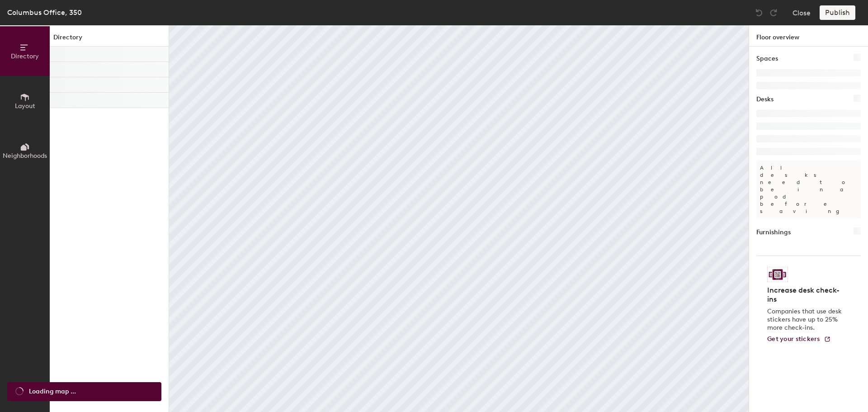 The height and width of the screenshot is (412, 868). What do you see at coordinates (799, 340) in the screenshot?
I see `a: Get your stickers` at bounding box center [799, 340].